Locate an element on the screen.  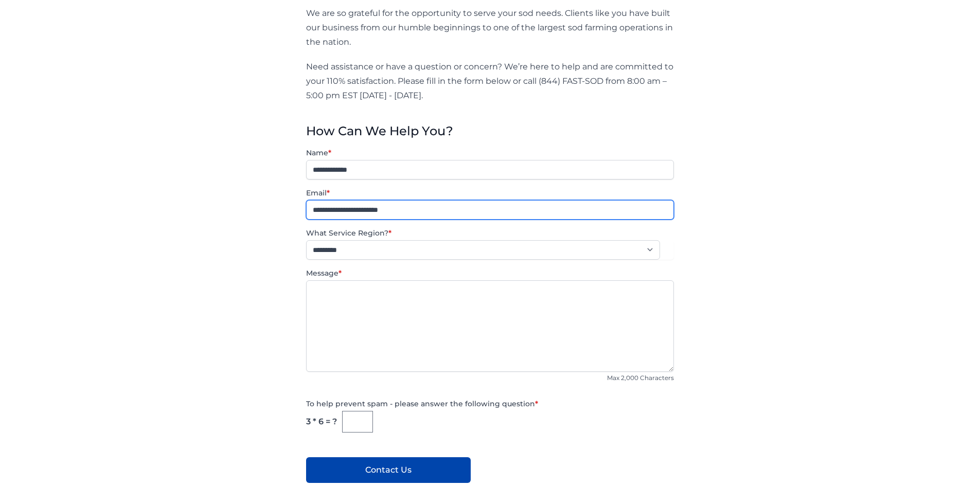
div: Max 2,000 Characters is located at coordinates (490, 377).